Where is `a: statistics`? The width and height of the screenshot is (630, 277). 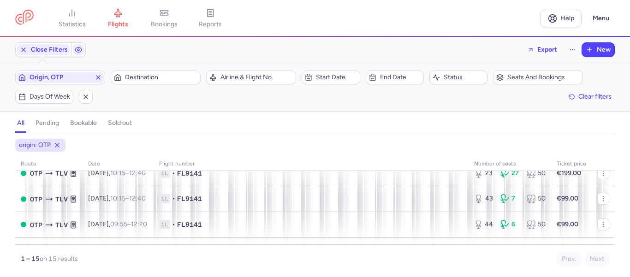 a: statistics is located at coordinates (72, 18).